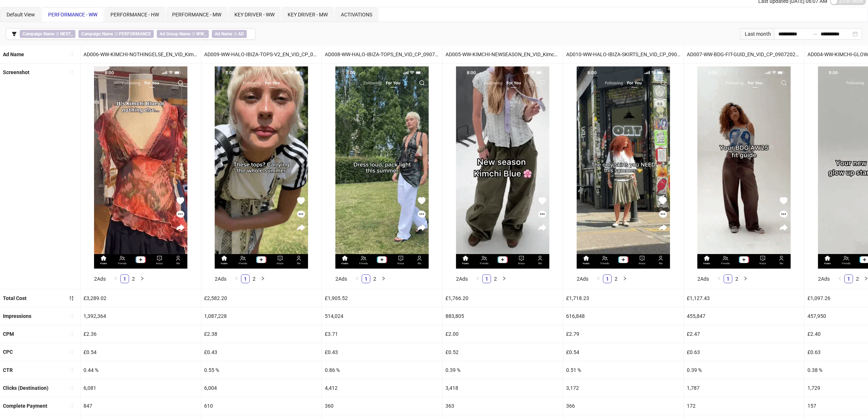  What do you see at coordinates (141, 54) in the screenshot?
I see `div: AD006-WW-KIMCHI-NOTHINGELSE_EN_VID_Kimchi_CP_8072027_F_CC_SC1_None_WW_` at bounding box center [141, 54].